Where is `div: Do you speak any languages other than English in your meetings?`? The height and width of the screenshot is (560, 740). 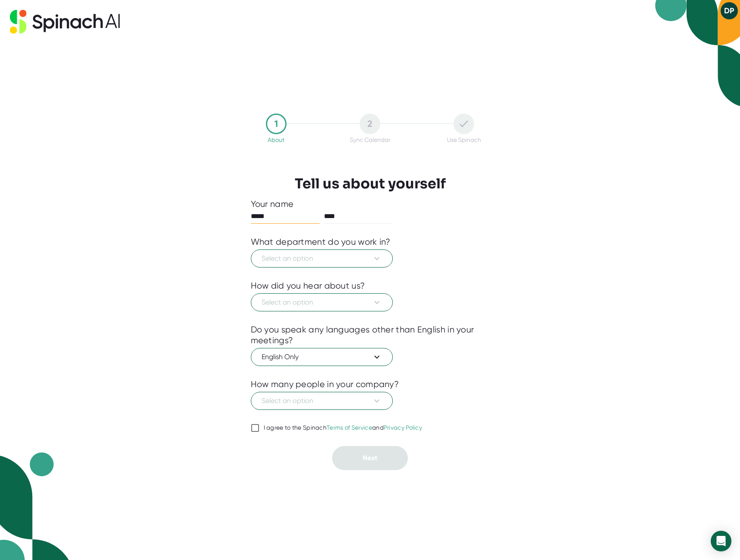
div: Do you speak any languages other than English in your meetings? is located at coordinates (370, 335).